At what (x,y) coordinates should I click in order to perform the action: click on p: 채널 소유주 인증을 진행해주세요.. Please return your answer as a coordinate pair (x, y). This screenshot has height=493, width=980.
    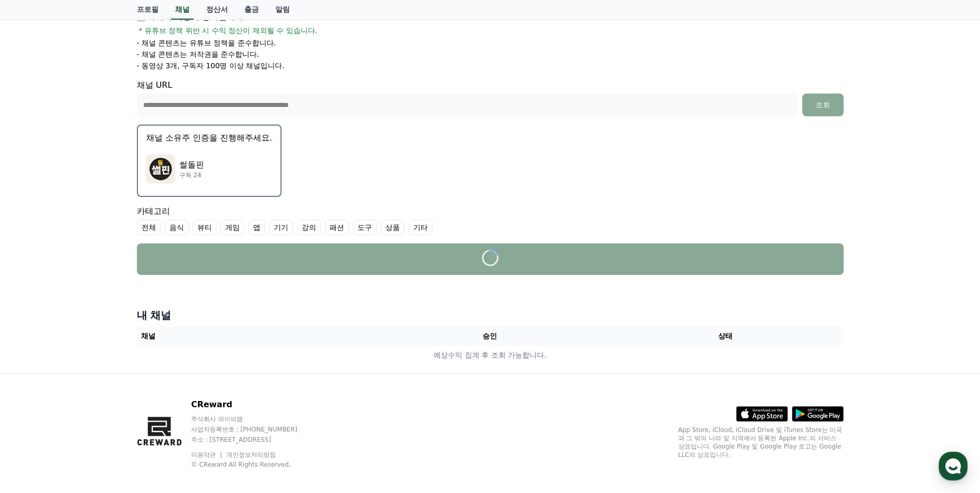
    Looking at the image, I should click on (210, 138).